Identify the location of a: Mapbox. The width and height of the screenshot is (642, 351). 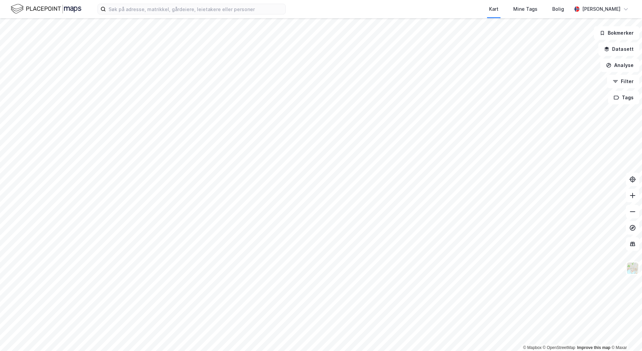
(532, 347).